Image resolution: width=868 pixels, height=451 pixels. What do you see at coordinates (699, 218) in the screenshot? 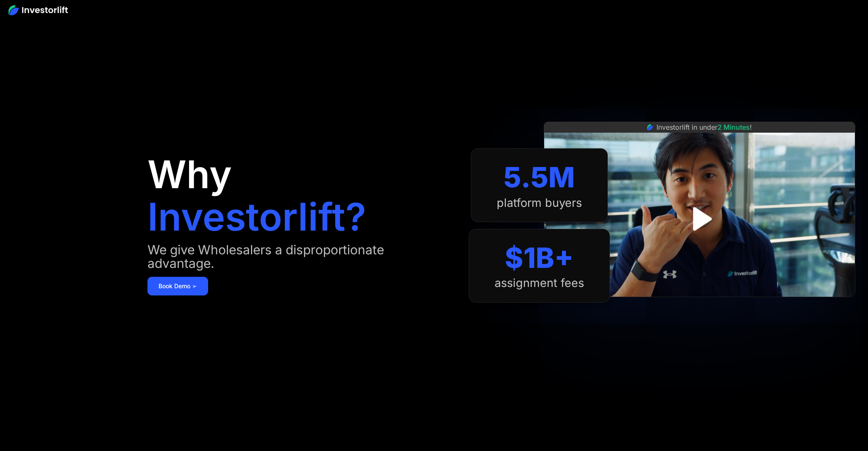
I see `a: open lightbox` at bounding box center [699, 218].